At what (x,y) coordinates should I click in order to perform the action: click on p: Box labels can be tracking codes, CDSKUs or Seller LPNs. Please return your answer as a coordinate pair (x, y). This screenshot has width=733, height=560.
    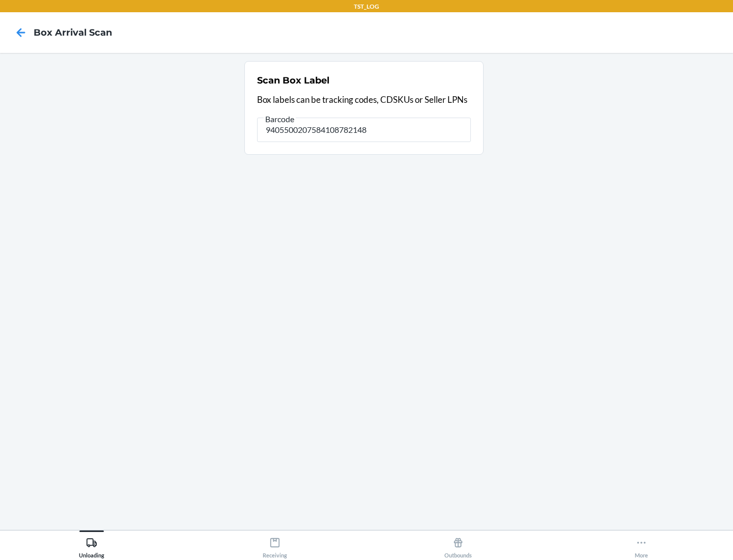
    Looking at the image, I should click on (364, 100).